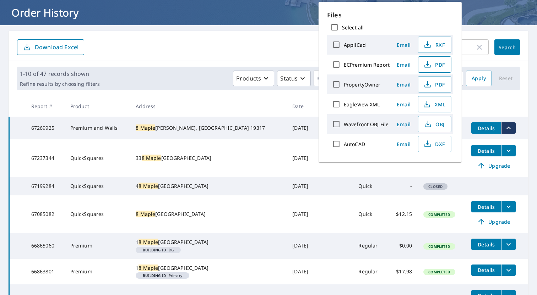  What do you see at coordinates (435, 45) in the screenshot?
I see `button: RXF` at bounding box center [435, 45].